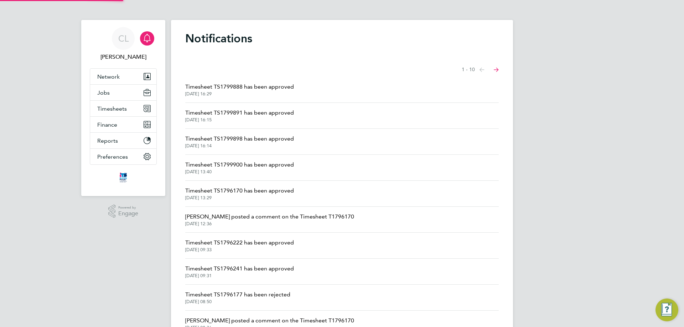 The image size is (684, 327). What do you see at coordinates (123, 77) in the screenshot?
I see `button: Network` at bounding box center [123, 77].